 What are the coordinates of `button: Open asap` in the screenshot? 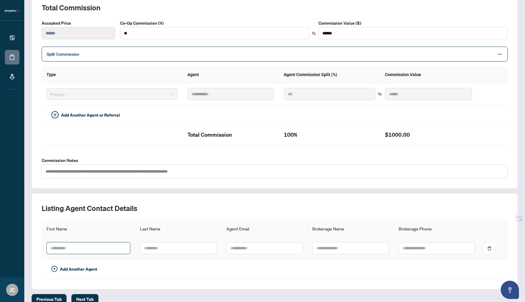 It's located at (510, 290).